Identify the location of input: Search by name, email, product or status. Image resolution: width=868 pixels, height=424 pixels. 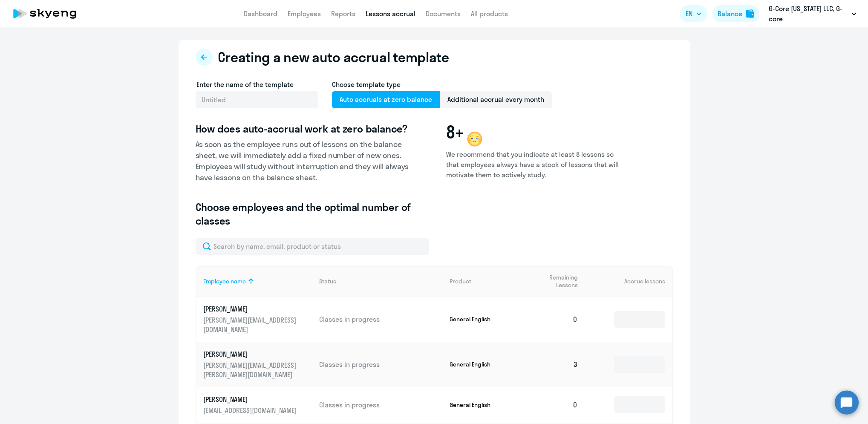
(312, 246).